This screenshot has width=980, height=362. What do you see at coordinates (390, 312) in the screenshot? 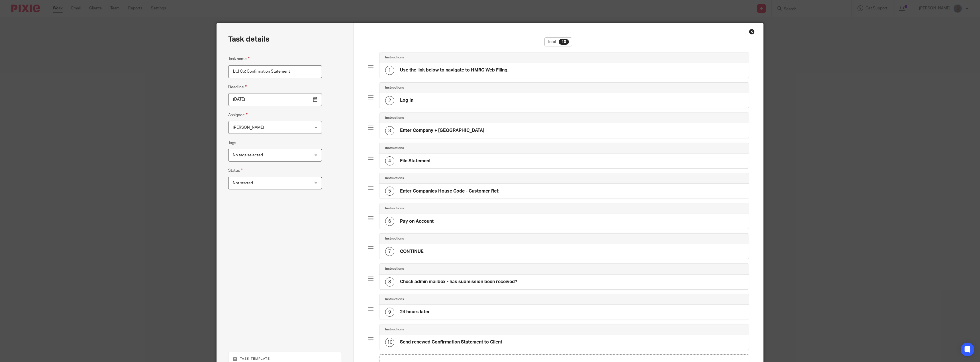
I see `div: 9` at bounding box center [390, 312].